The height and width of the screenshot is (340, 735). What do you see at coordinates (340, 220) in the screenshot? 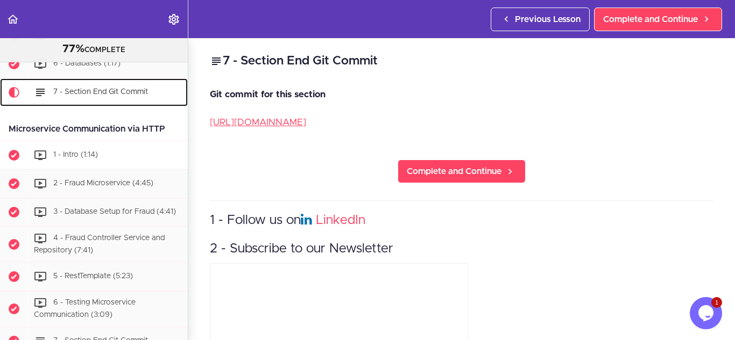
I see `a: LinkedIn` at bounding box center [340, 220].